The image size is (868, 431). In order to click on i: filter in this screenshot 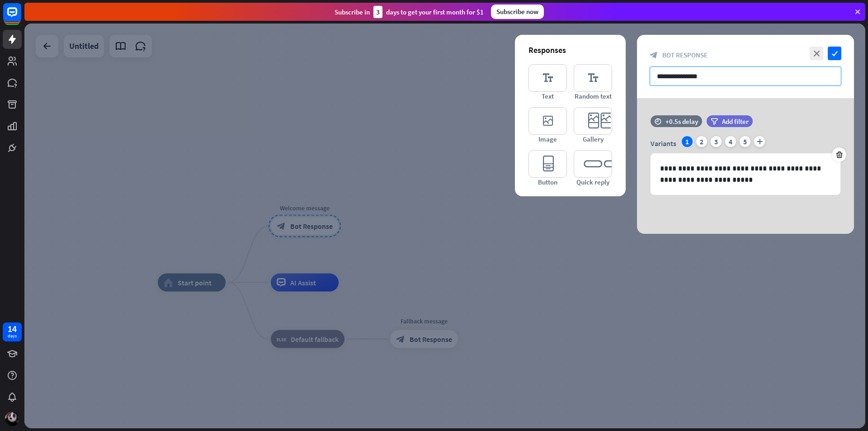, I will do `click(714, 121)`.